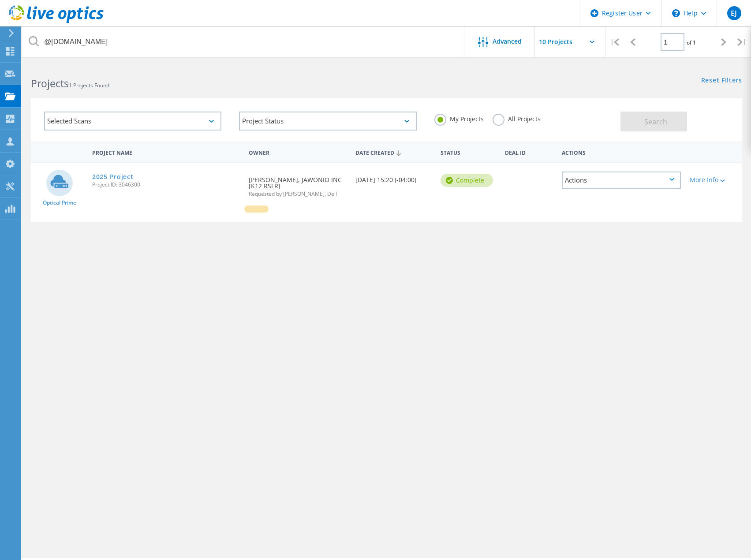  Describe the element at coordinates (50, 83) in the screenshot. I see `b: Projects` at that location.